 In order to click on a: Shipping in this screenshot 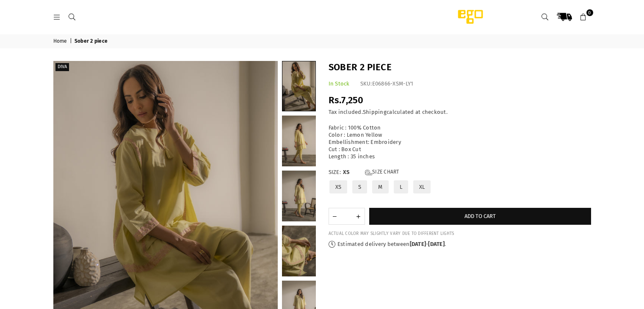, I will do `click(375, 112)`.